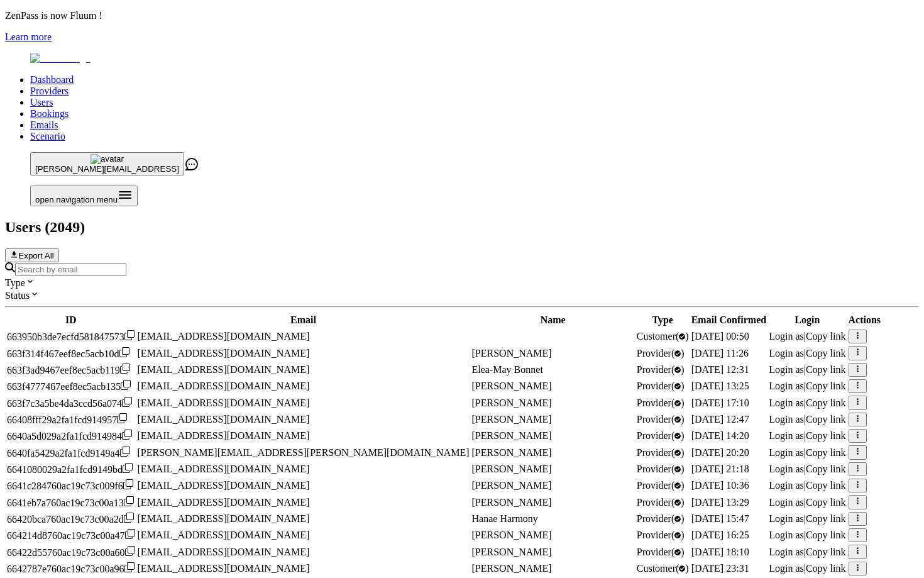 Image resolution: width=924 pixels, height=578 pixels. I want to click on a: Bookings, so click(49, 113).